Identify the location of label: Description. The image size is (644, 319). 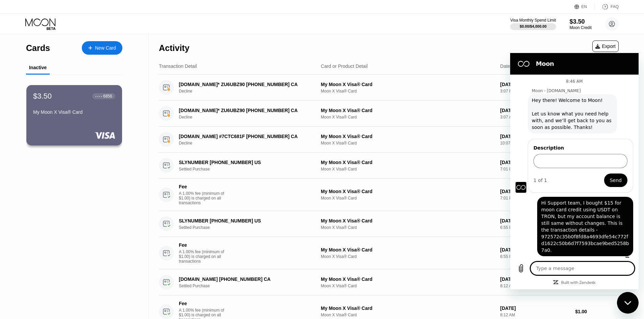
(70, 95).